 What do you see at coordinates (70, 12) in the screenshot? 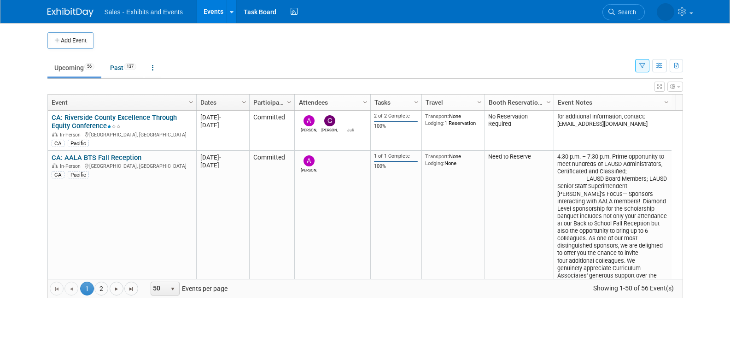
I see `img: ExhibitDay` at bounding box center [70, 12].